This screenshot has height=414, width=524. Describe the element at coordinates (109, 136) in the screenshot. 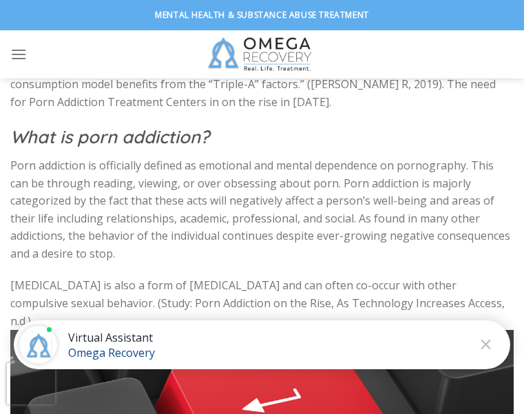

I see `em: What is porn addiction?` at that location.